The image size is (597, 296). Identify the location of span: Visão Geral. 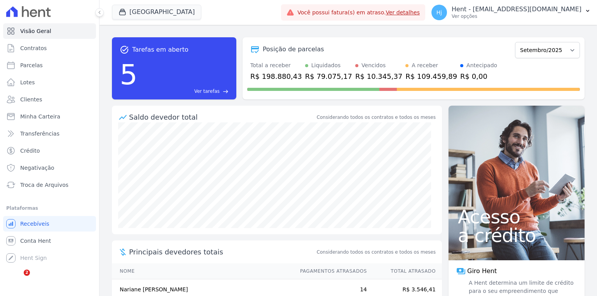
(36, 31).